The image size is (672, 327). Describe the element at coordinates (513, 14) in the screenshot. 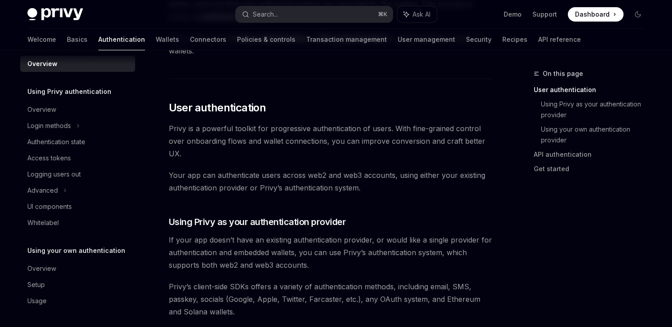

I see `a: Demo` at that location.